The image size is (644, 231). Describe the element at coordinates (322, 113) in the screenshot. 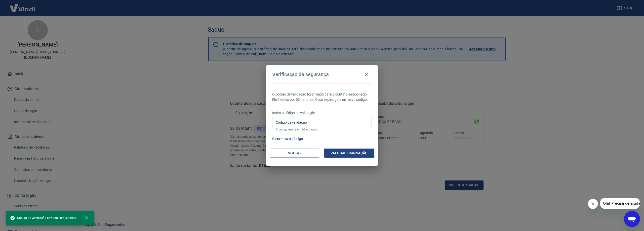

I see `p: Insira o código de validação` at that location.